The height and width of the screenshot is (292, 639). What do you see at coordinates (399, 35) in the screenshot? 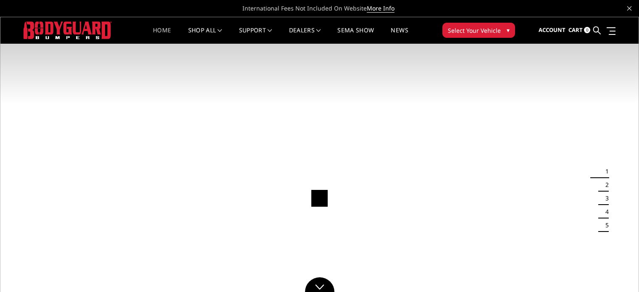
I see `a: News` at bounding box center [399, 35].